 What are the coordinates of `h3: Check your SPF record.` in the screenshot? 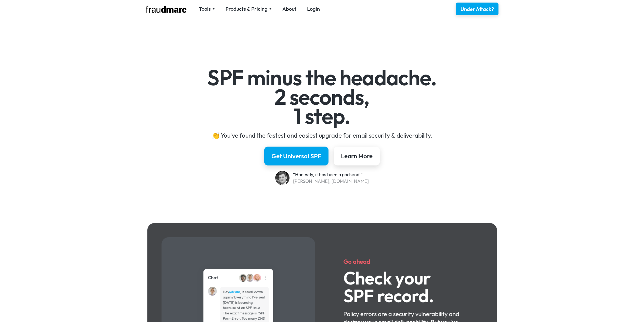 It's located at (405, 287).